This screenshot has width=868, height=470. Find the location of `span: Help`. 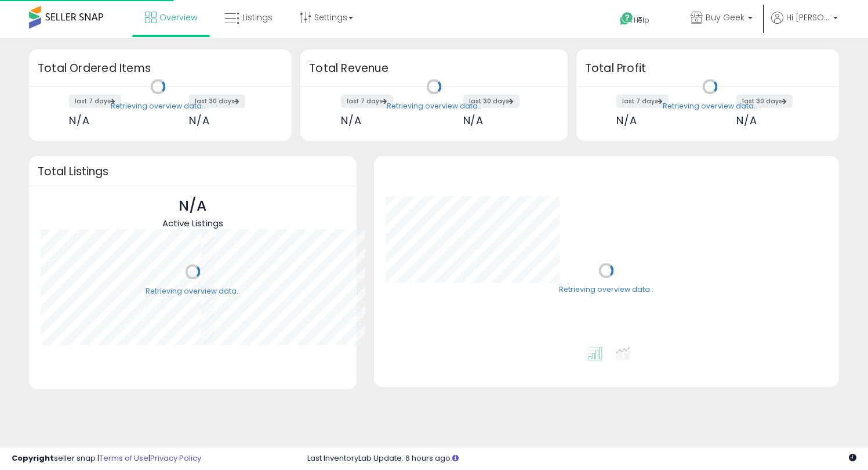

span: Help is located at coordinates (642, 20).